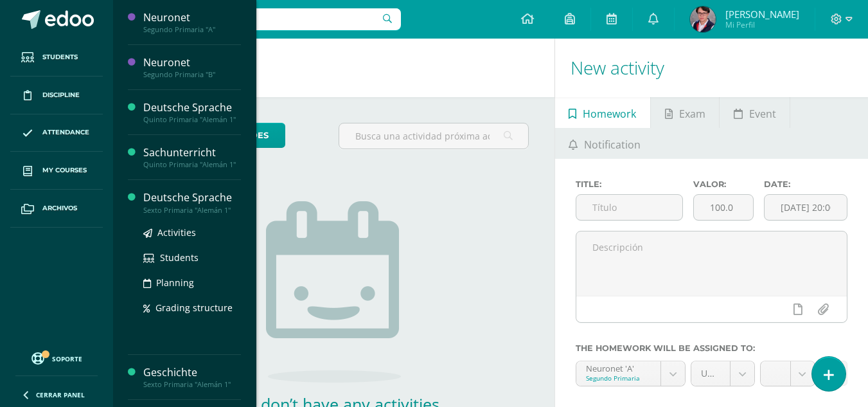  What do you see at coordinates (711, 67) in the screenshot?
I see `h1: New activity` at bounding box center [711, 67].